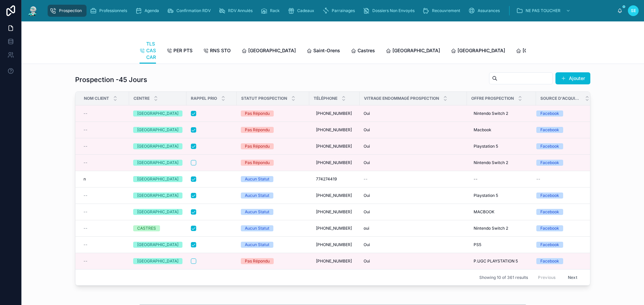  I want to click on span: Vitrage endommagé Prospection, so click(402, 98).